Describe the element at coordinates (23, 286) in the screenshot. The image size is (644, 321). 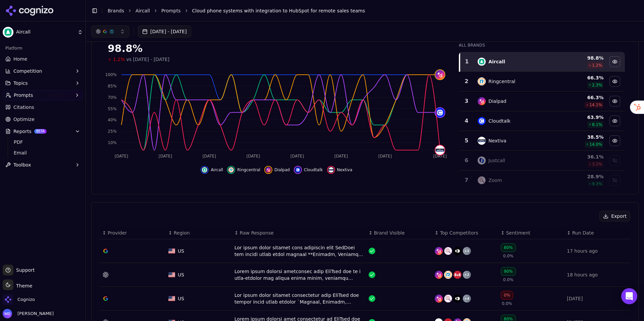
I see `span: Theme` at that location.